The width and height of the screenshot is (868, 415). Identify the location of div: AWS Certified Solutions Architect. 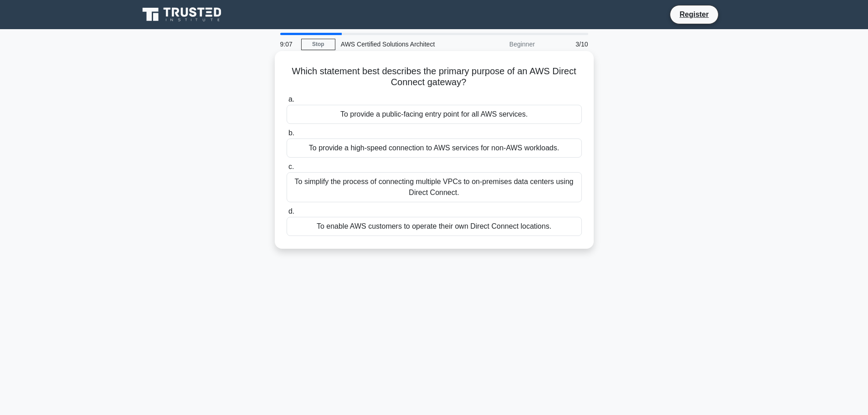
(398, 44).